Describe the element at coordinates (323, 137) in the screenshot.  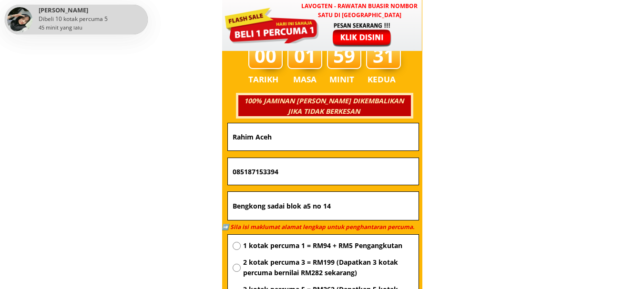
I see `input: Nama penuh` at that location.